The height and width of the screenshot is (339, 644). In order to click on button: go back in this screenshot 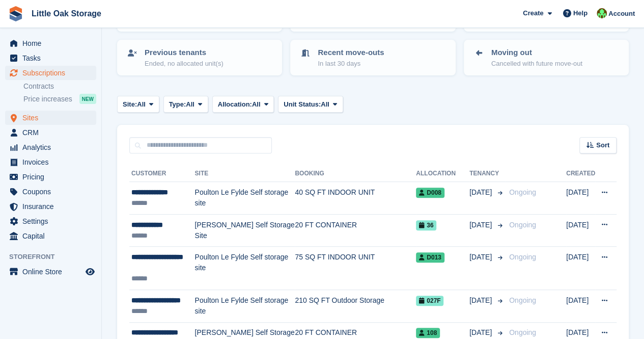, I will do `click(16, 14)`.